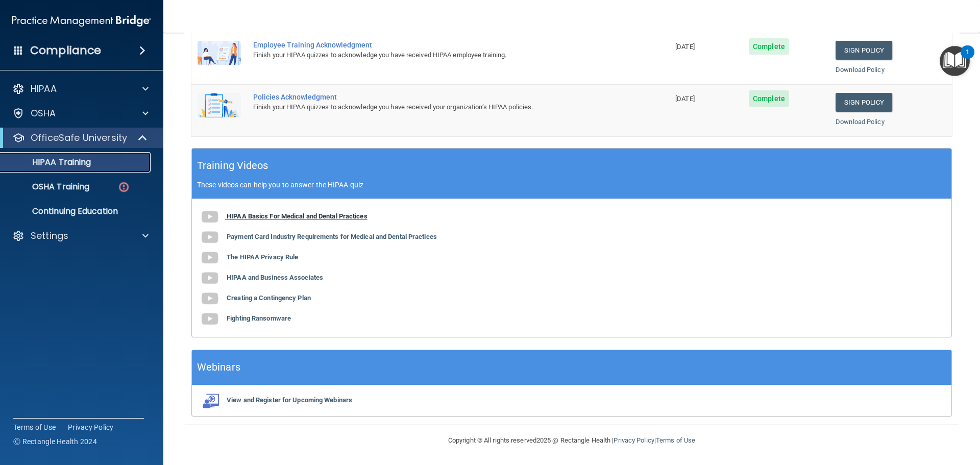 The image size is (980, 465). Describe the element at coordinates (268, 298) in the screenshot. I see `b: Creating a Contingency Plan` at that location.